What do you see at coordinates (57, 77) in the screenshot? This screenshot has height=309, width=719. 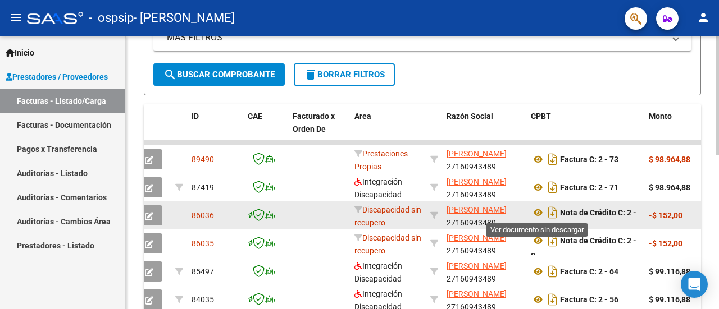 I see `span: Prestadores / Proveedores` at bounding box center [57, 77].